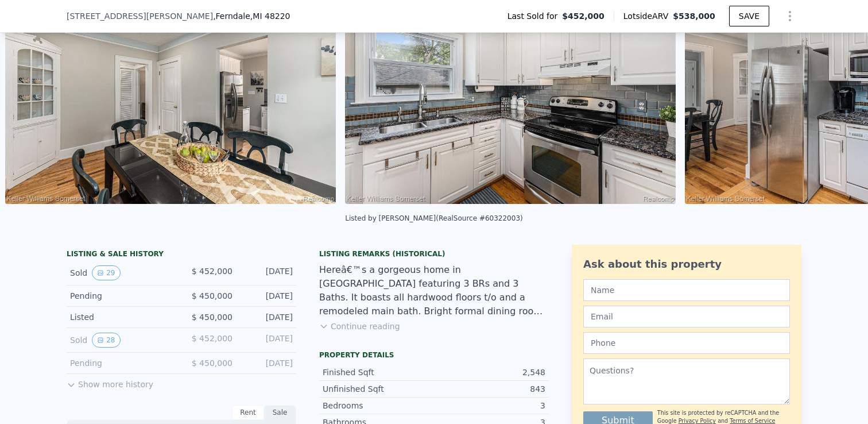 The height and width of the screenshot is (424, 868). I want to click on div: 843, so click(489, 389).